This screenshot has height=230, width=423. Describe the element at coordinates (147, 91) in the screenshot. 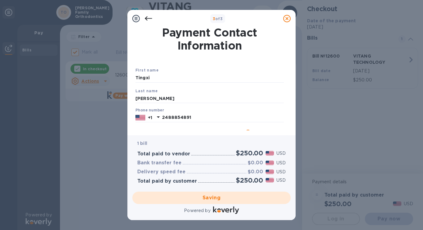

I see `b: Last name` at that location.